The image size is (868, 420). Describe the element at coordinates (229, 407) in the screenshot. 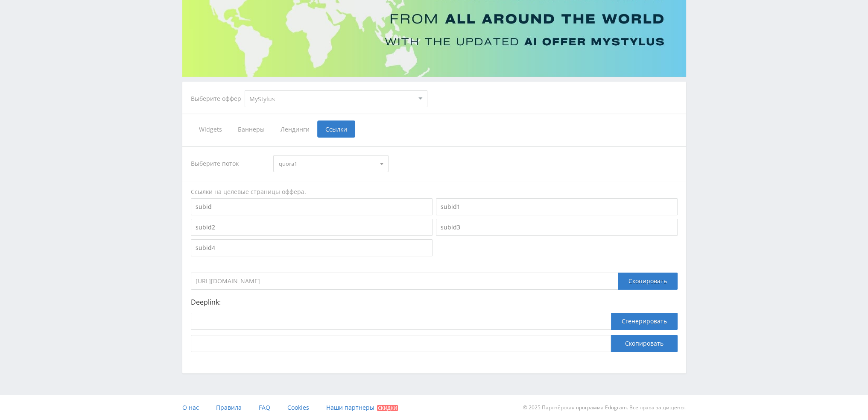

I see `span: Правила` at that location.